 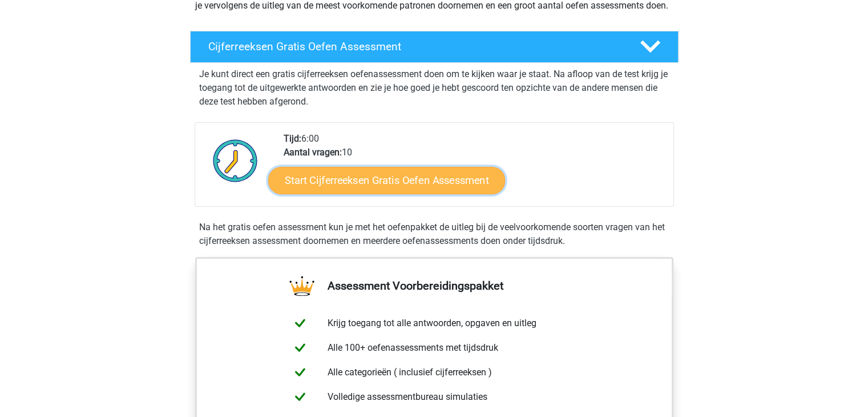 I want to click on b: Tijd:, so click(x=292, y=138).